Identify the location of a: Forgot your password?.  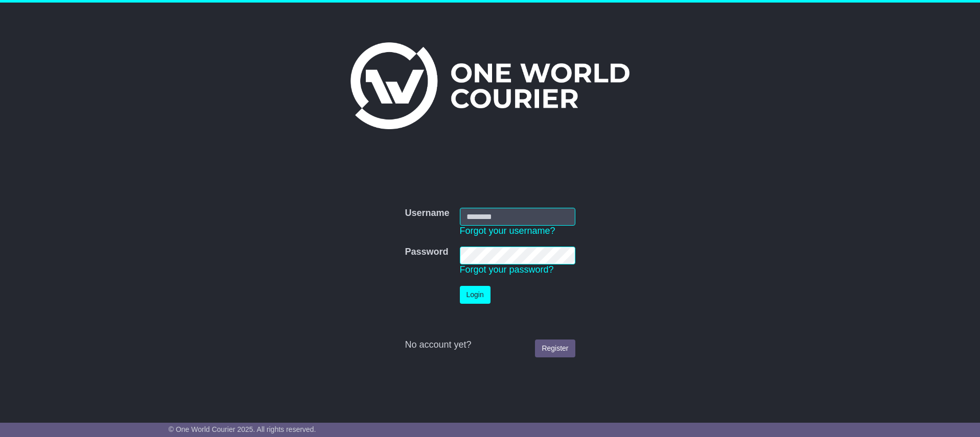
(507, 270).